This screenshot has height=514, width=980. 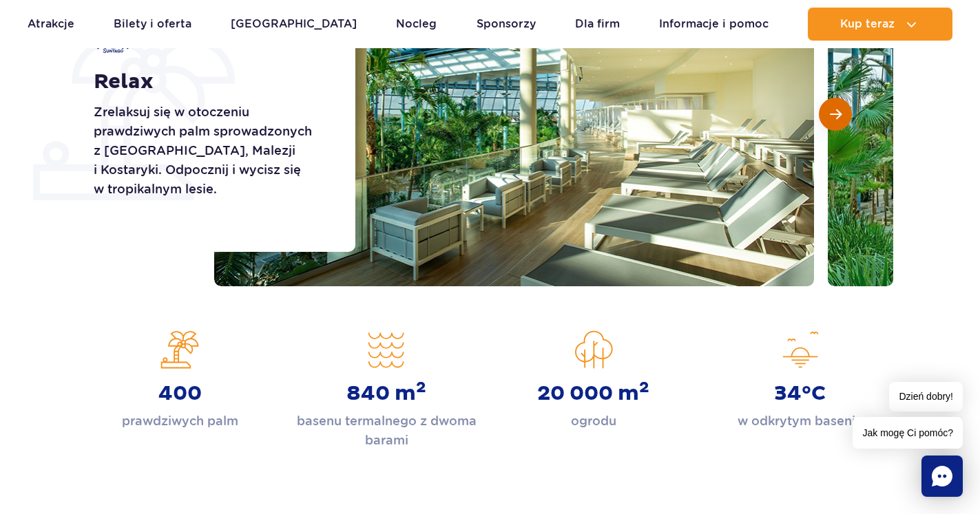 What do you see at coordinates (152, 24) in the screenshot?
I see `a: Bilety i oferta` at bounding box center [152, 24].